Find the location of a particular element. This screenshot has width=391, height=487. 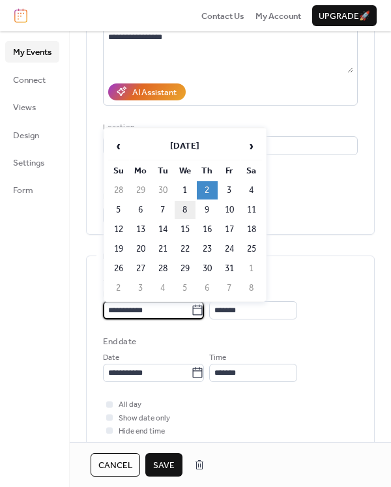

div: Location is located at coordinates (229, 128).